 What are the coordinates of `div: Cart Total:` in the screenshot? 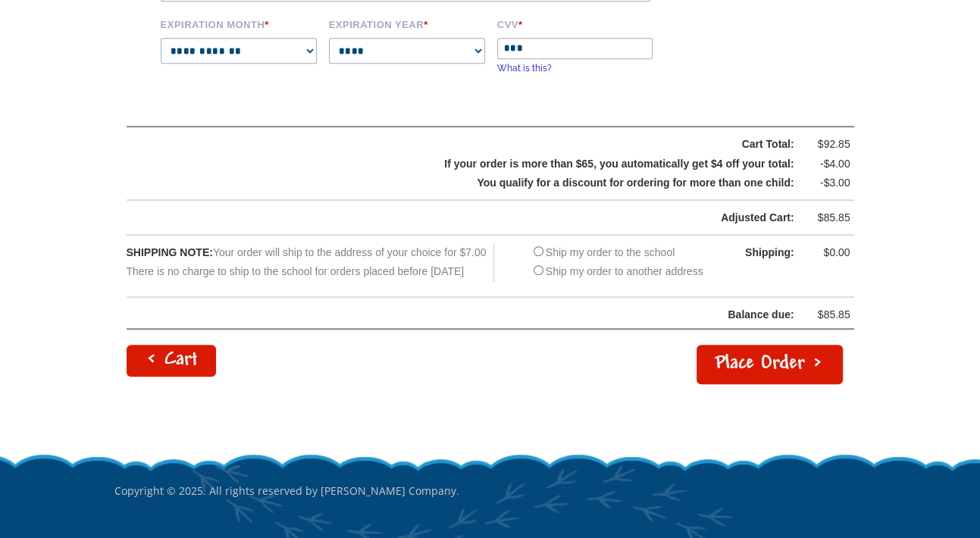 It's located at (480, 144).